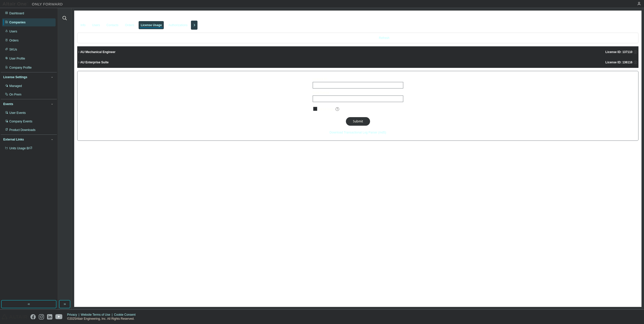 This screenshot has height=324, width=644. What do you see at coordinates (20, 67) in the screenshot?
I see `div: Company Profile` at bounding box center [20, 67].